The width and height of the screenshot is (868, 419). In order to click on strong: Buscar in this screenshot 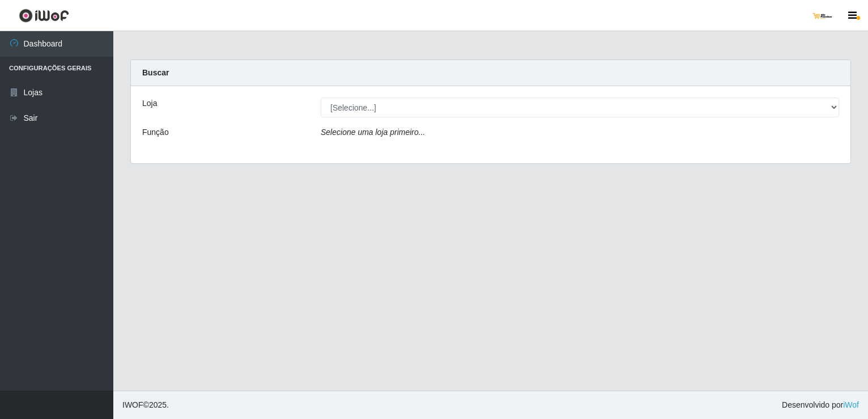, I will do `click(155, 73)`.